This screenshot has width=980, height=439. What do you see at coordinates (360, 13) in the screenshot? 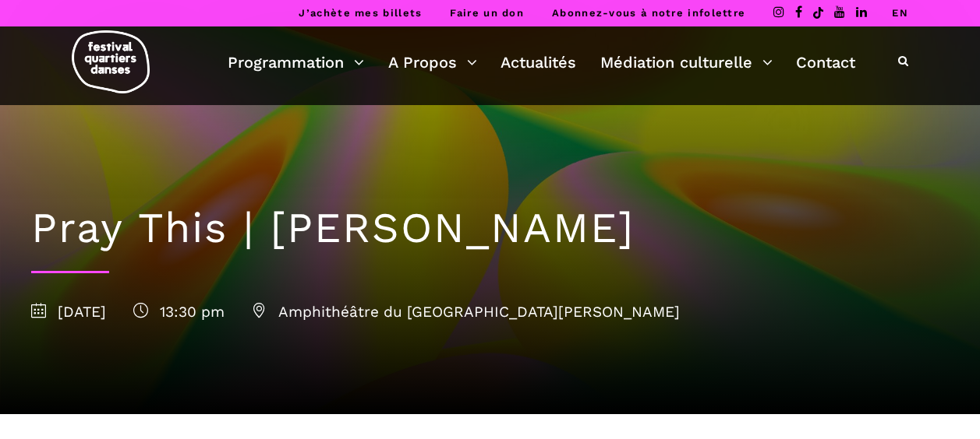
I see `a: J’achète mes billets` at bounding box center [360, 13].